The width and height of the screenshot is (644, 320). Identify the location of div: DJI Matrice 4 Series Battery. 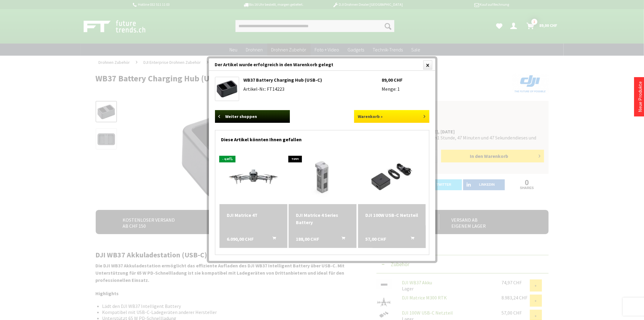
(322, 218).